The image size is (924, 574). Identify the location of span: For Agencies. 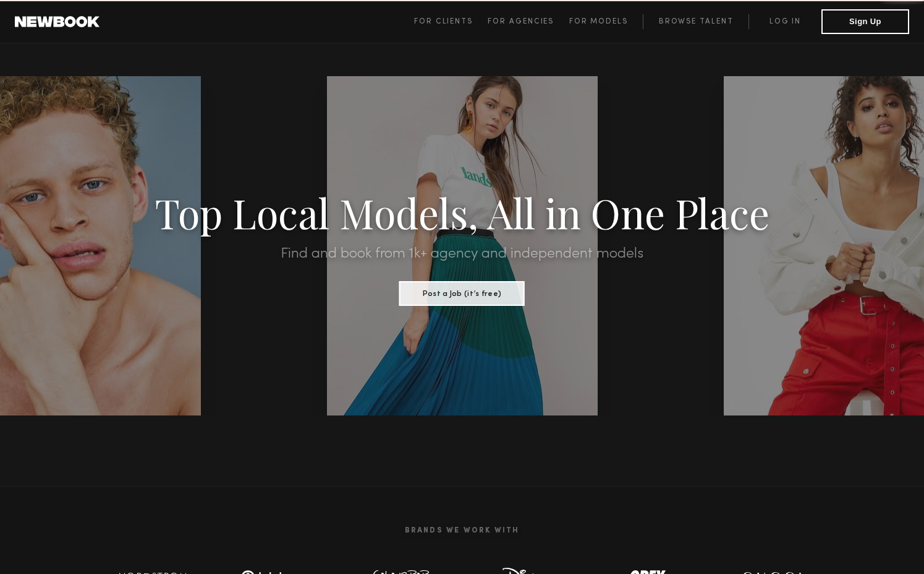
(521, 22).